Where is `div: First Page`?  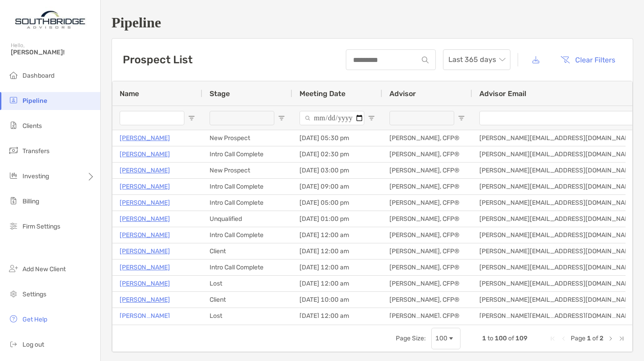 div: First Page is located at coordinates (553, 339).